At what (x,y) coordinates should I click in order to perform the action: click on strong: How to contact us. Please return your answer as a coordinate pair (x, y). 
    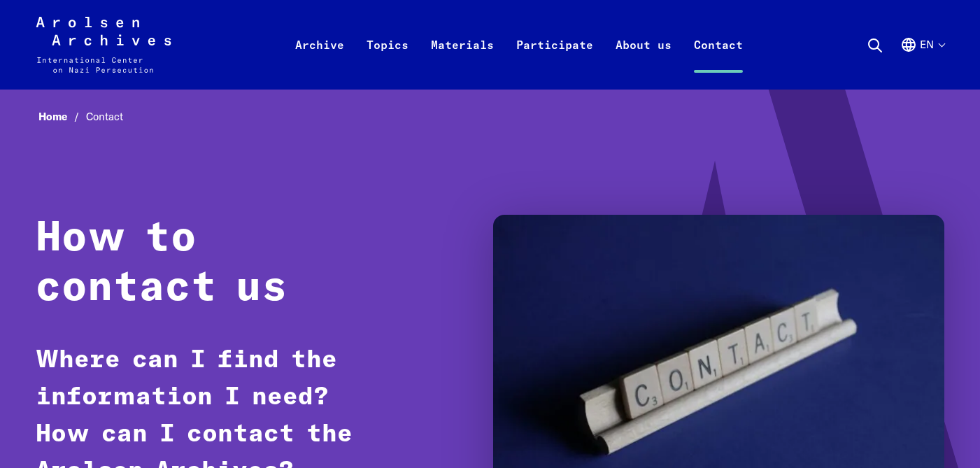
    Looking at the image, I should click on (161, 263).